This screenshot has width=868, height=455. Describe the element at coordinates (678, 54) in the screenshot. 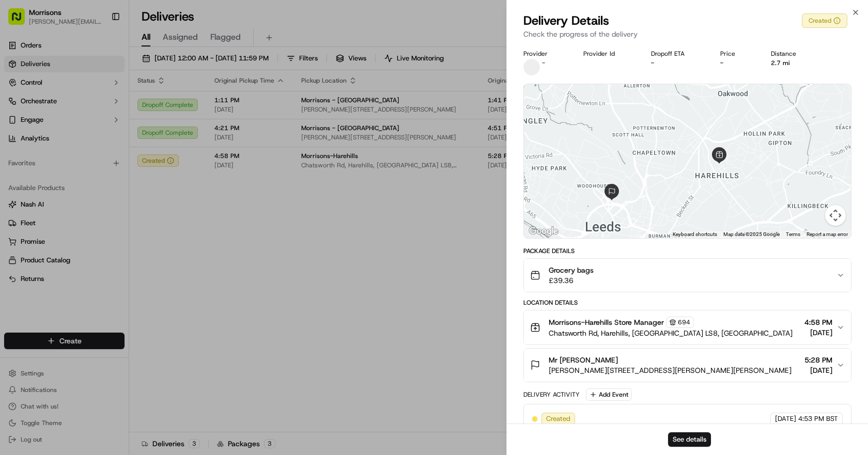

I see `div: Dropoff ETA` at that location.